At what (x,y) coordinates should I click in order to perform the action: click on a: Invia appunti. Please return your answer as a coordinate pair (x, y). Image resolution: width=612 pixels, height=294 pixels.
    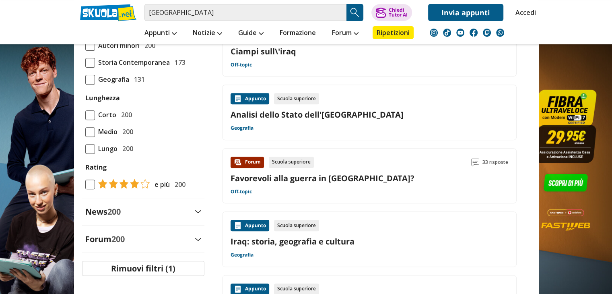
    Looking at the image, I should click on (466, 12).